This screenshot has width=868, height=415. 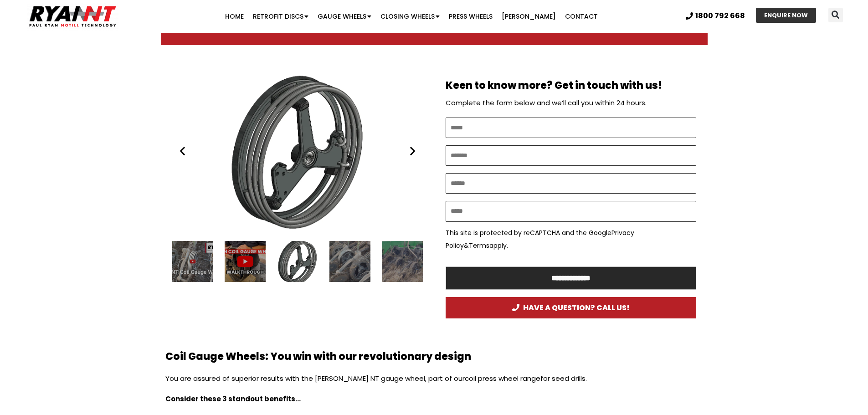 What do you see at coordinates (786, 15) in the screenshot?
I see `a: ENQUIRE NOW` at bounding box center [786, 15].